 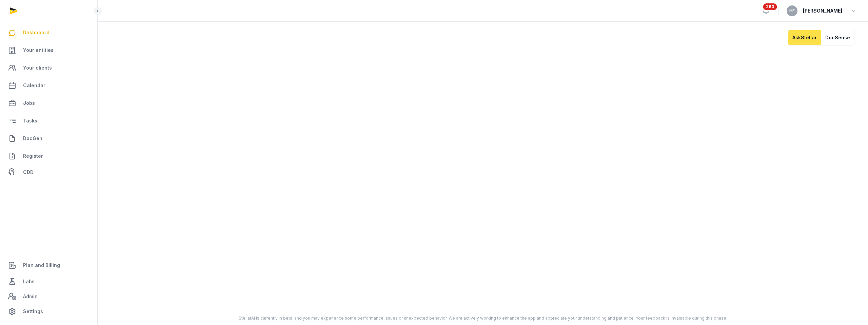 I want to click on button: AskStellar, so click(x=804, y=38).